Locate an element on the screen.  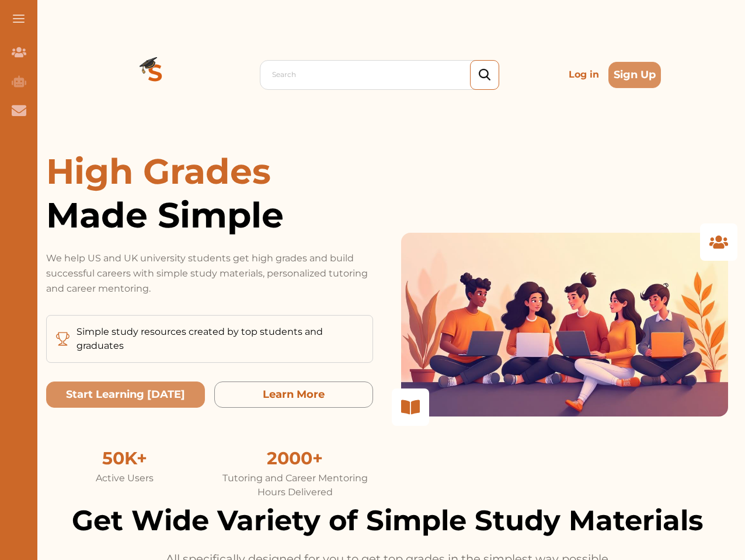
p: Log in is located at coordinates (584, 75).